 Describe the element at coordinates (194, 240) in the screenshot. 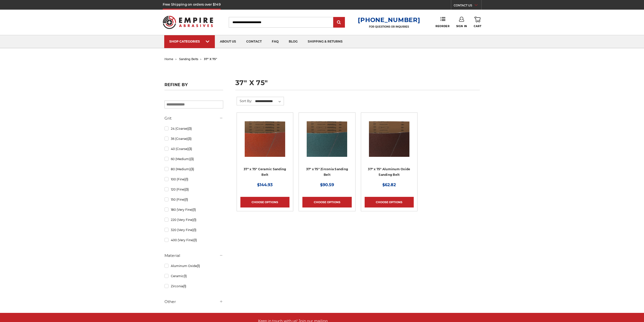

I see `a: 400 (Very Fine)` at that location.